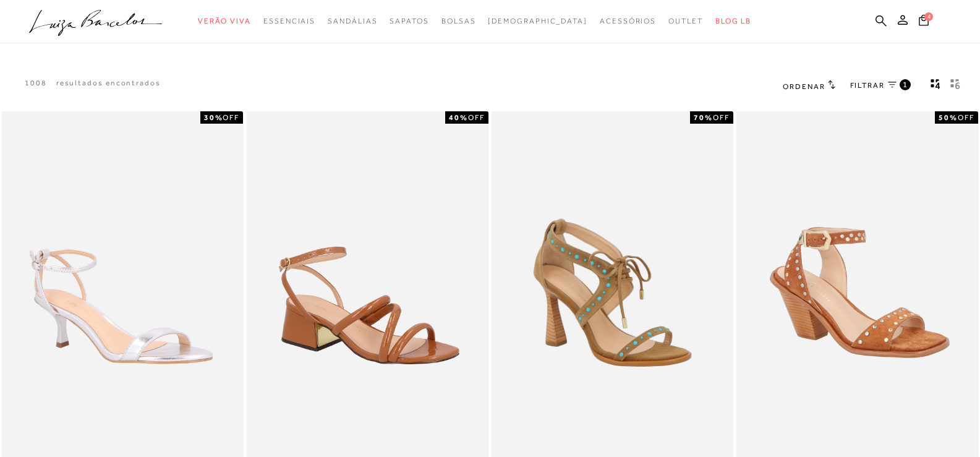 This screenshot has width=980, height=457. Describe the element at coordinates (733, 21) in the screenshot. I see `span: BLOG LB` at that location.